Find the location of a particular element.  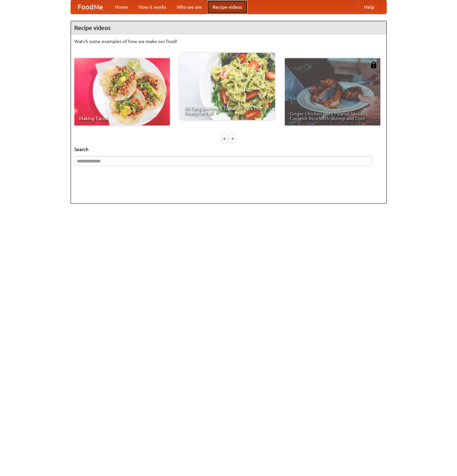

h5: Search is located at coordinates (229, 149).